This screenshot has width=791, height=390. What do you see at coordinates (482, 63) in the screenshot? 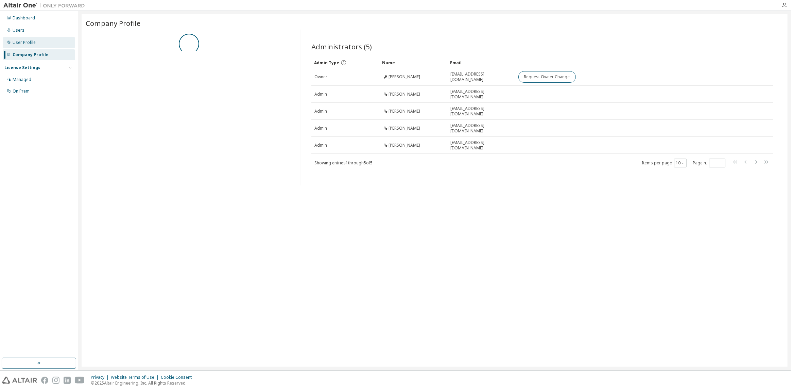
I see `div: Email` at bounding box center [482, 63].